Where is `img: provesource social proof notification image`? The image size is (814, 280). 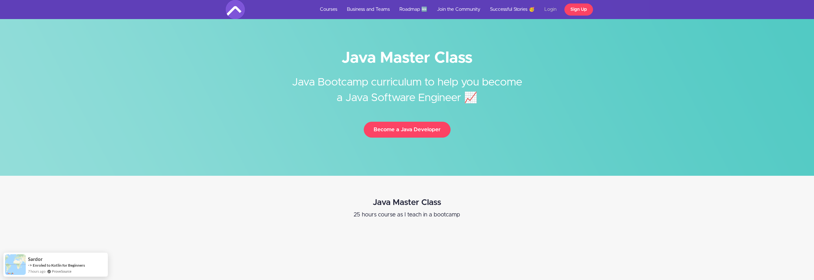 img: provesource social proof notification image is located at coordinates (15, 264).